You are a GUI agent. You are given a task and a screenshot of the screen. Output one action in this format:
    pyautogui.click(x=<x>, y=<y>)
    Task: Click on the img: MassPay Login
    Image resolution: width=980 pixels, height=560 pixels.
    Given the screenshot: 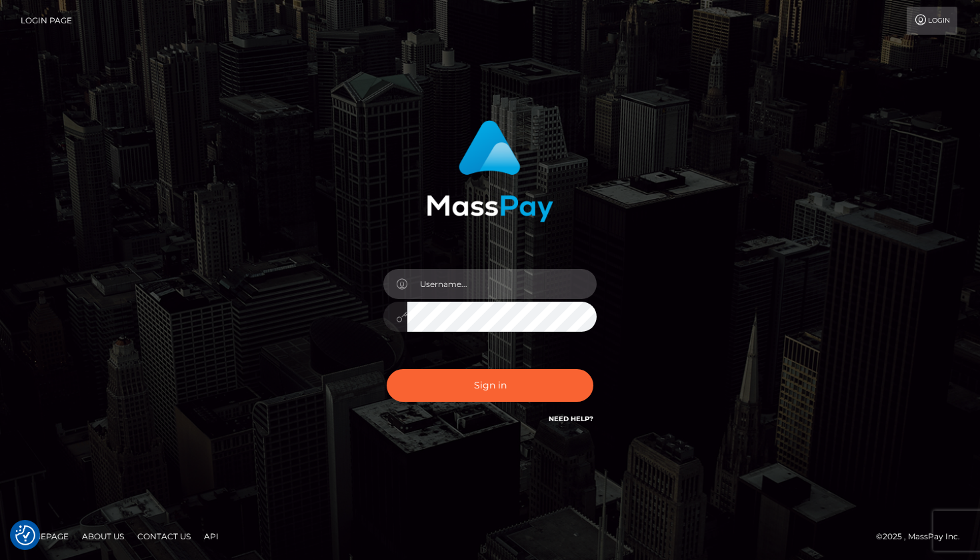 What is the action you would take?
    pyautogui.click(x=490, y=171)
    